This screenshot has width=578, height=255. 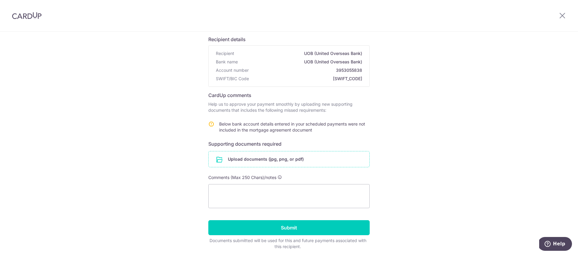 What do you see at coordinates (27, 16) in the screenshot?
I see `img: CardUp` at bounding box center [27, 16].